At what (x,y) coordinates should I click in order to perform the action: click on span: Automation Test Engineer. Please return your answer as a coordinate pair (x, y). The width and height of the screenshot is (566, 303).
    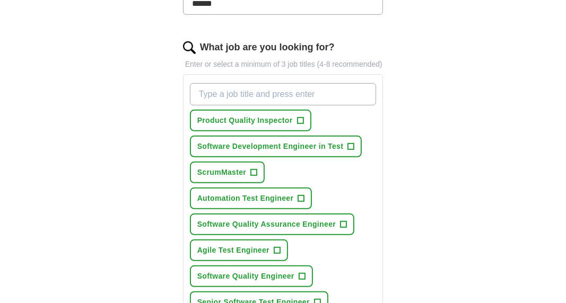
    Looking at the image, I should click on (246, 198).